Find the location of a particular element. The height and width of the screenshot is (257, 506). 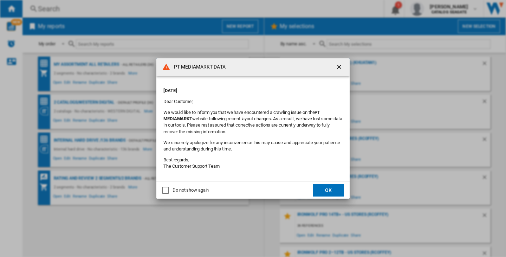

h4: PT MEDIAMARKT DATA is located at coordinates (198, 67).